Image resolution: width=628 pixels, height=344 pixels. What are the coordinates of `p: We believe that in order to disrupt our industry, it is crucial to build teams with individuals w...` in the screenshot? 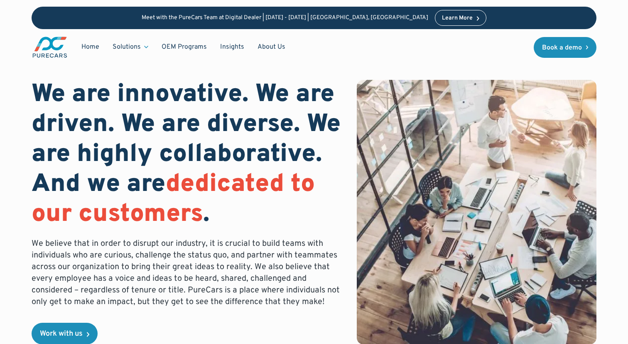 It's located at (187, 273).